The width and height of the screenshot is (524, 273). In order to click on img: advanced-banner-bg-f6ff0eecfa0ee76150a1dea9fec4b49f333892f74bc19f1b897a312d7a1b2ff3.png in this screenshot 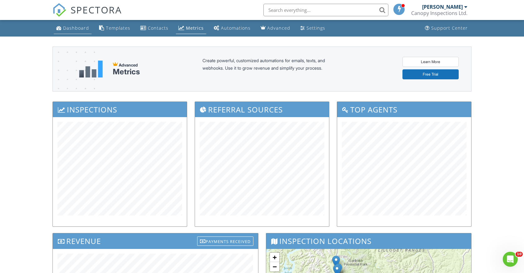, I will do `click(74, 81)`.